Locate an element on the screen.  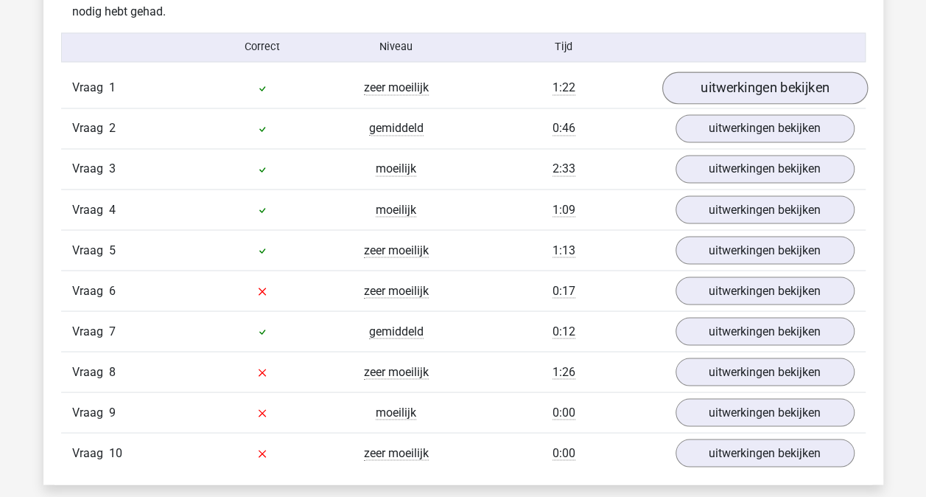
span: 1 is located at coordinates (112, 87).